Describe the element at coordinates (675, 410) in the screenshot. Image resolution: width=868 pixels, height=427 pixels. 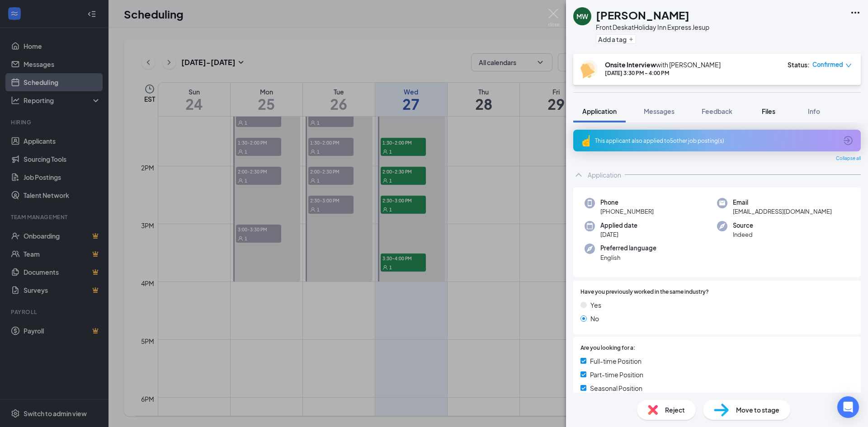
I see `span: Reject` at that location.